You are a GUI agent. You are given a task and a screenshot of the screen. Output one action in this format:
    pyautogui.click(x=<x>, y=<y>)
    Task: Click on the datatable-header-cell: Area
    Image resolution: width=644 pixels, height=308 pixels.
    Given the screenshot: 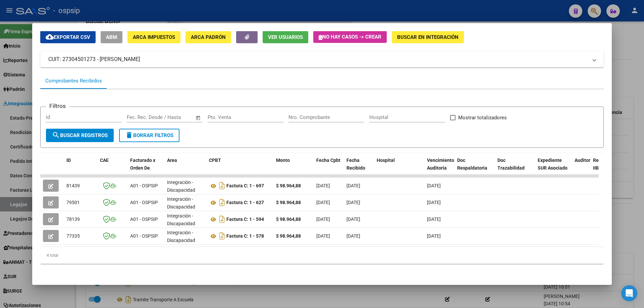 What is the action you would take?
    pyautogui.click(x=185, y=168)
    